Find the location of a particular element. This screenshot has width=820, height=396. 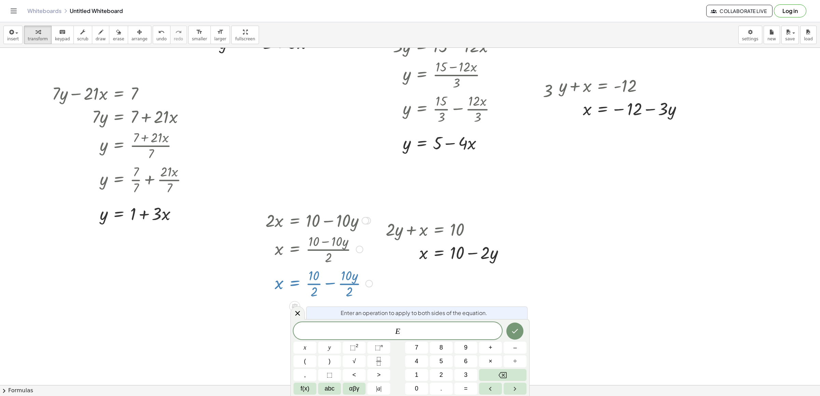

span: arrange is located at coordinates (139, 39).